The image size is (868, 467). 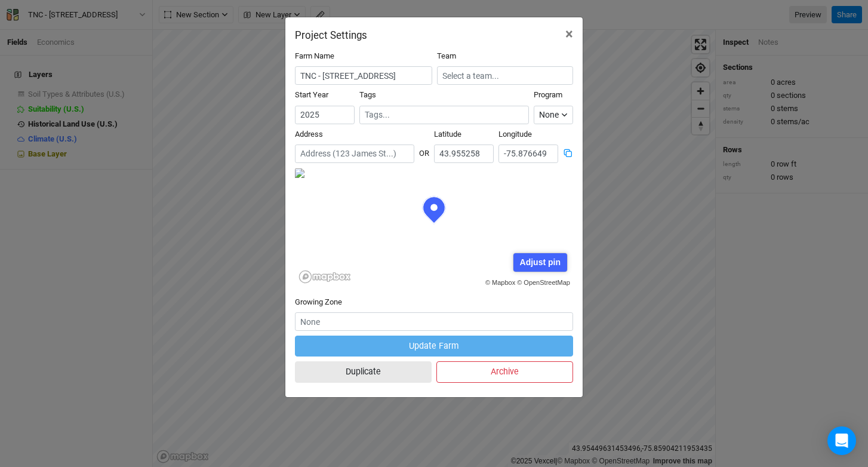 What do you see at coordinates (505, 371) in the screenshot?
I see `button: Archive` at bounding box center [505, 371].